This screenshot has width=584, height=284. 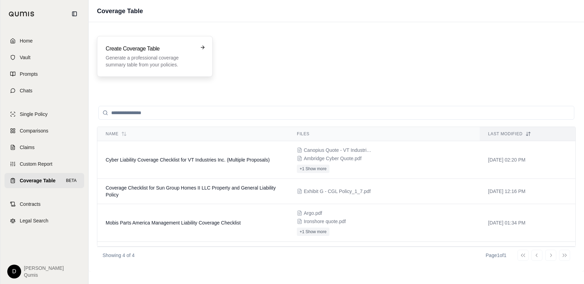 I want to click on span: Vault, so click(x=25, y=57).